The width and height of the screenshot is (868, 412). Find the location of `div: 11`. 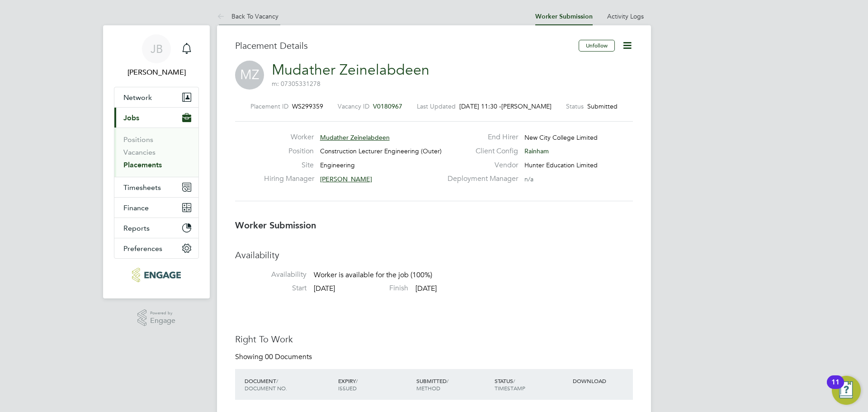

div: 11 is located at coordinates (835, 388).